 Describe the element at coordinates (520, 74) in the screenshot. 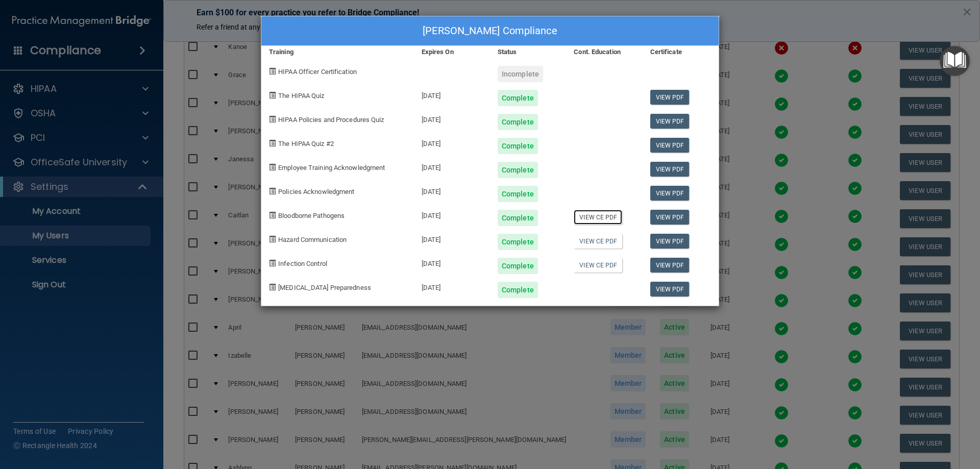

I see `div: Incomplete` at that location.